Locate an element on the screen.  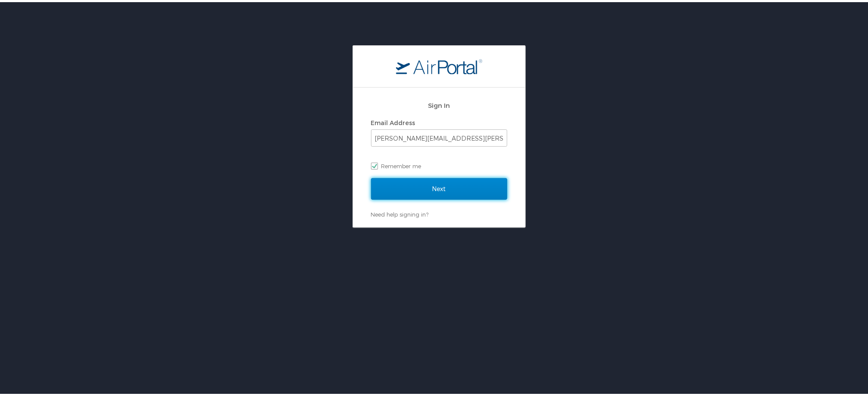
a: Need help signing in? is located at coordinates (400, 212).